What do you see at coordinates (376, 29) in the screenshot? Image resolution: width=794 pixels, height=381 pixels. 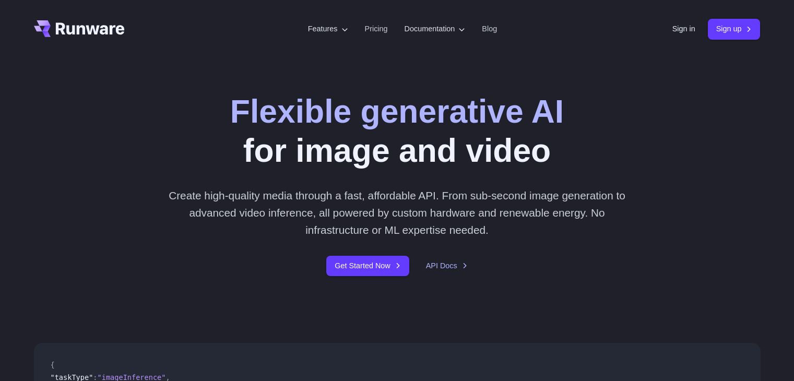 I see `a: Pricing` at bounding box center [376, 29].